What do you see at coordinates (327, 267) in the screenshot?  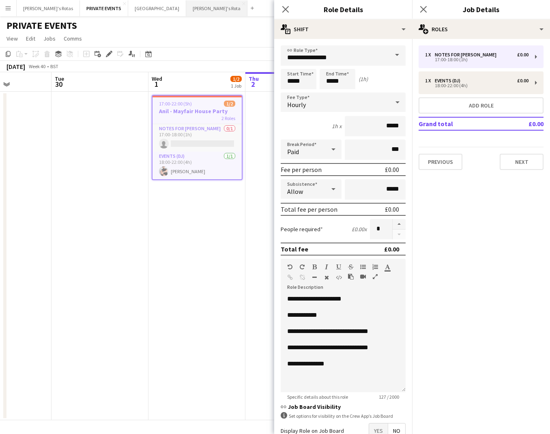 I see `button: Italic` at bounding box center [327, 267].